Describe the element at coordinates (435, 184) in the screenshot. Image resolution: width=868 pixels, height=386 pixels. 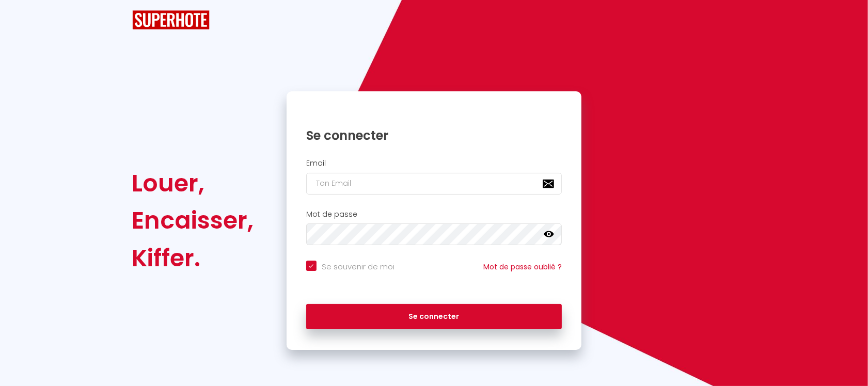
I see `input: Ton Email` at that location.